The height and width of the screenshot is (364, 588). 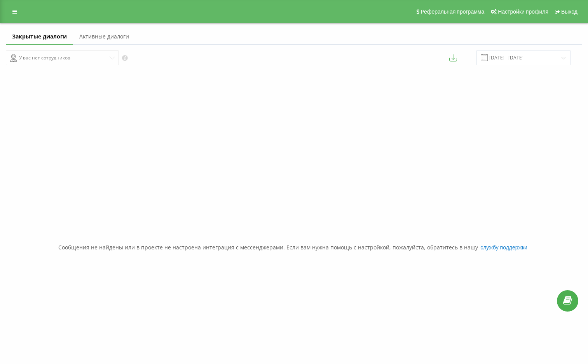 I want to click on span: Настройки профиля, so click(x=523, y=12).